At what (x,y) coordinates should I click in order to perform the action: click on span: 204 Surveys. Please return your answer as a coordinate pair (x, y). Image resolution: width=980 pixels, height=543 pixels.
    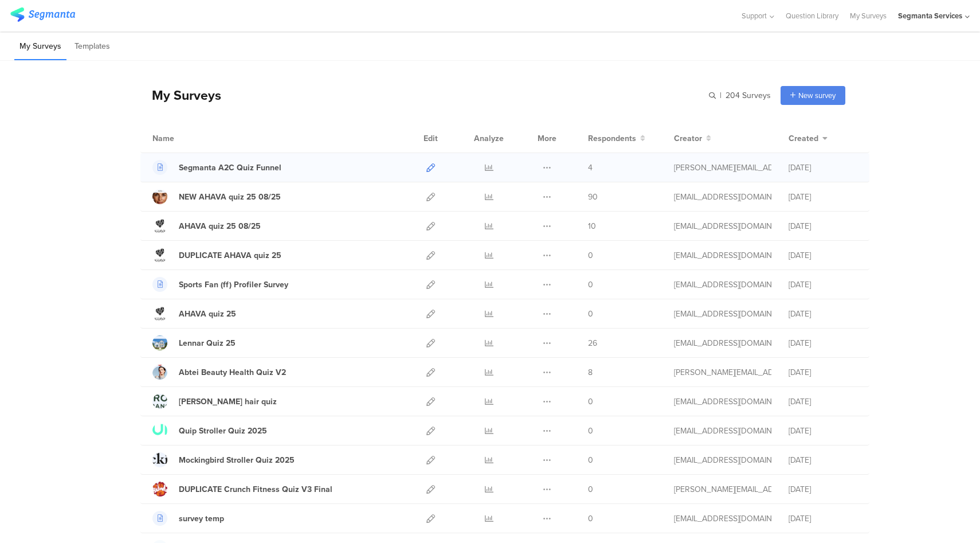
    Looking at the image, I should click on (748, 95).